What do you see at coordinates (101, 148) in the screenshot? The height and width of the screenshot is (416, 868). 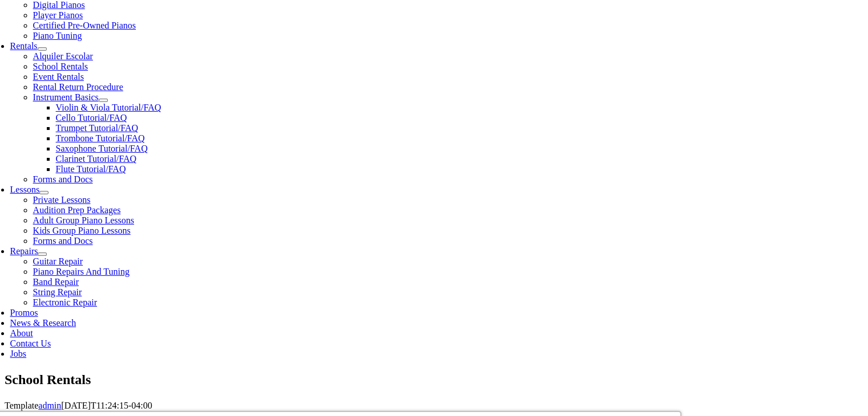 I see `span: Saxophone Tutorial/FAQ` at bounding box center [101, 148].